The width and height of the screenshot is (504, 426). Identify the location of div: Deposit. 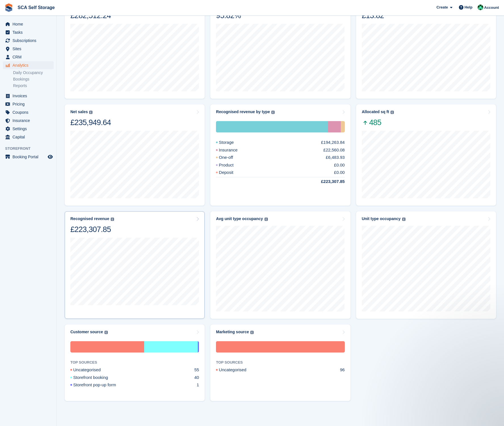
(231, 172).